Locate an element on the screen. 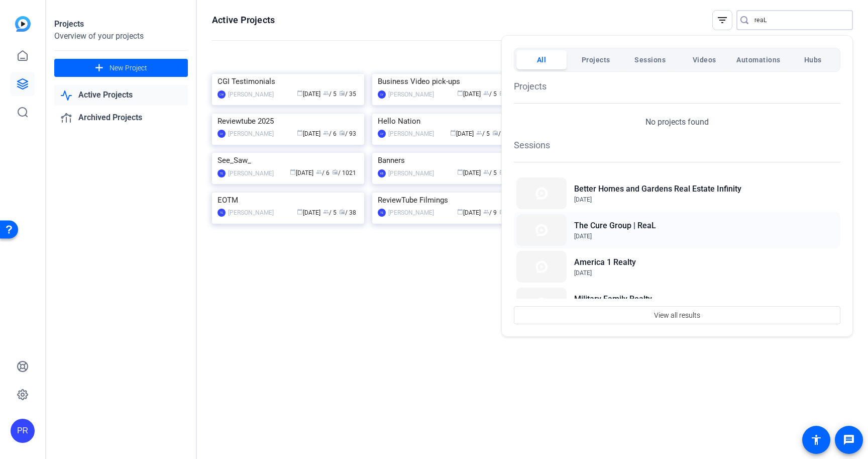 This screenshot has width=868, height=459. span: Sessions is located at coordinates (650, 60).